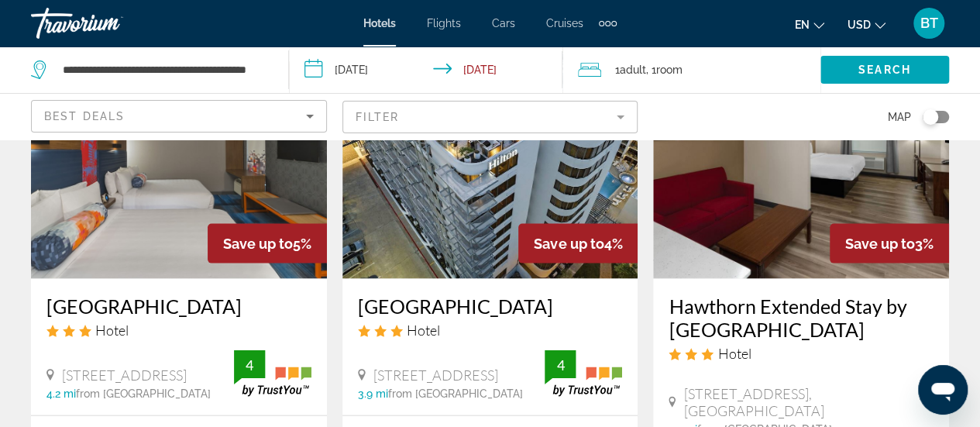  What do you see at coordinates (885, 69) in the screenshot?
I see `span: Search` at bounding box center [885, 69].